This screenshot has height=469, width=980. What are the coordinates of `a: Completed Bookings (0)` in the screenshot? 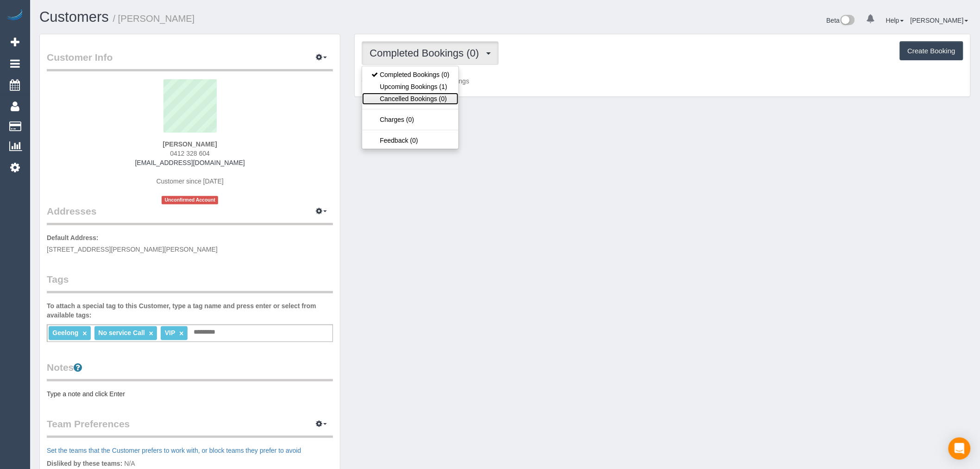 It's located at (410, 74).